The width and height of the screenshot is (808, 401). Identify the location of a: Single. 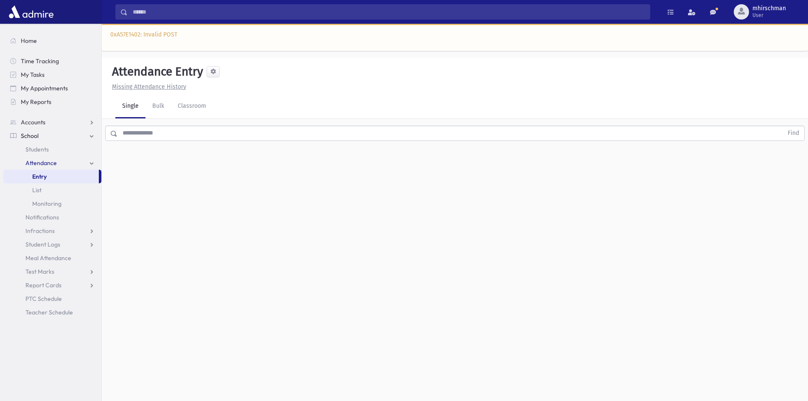
(130, 106).